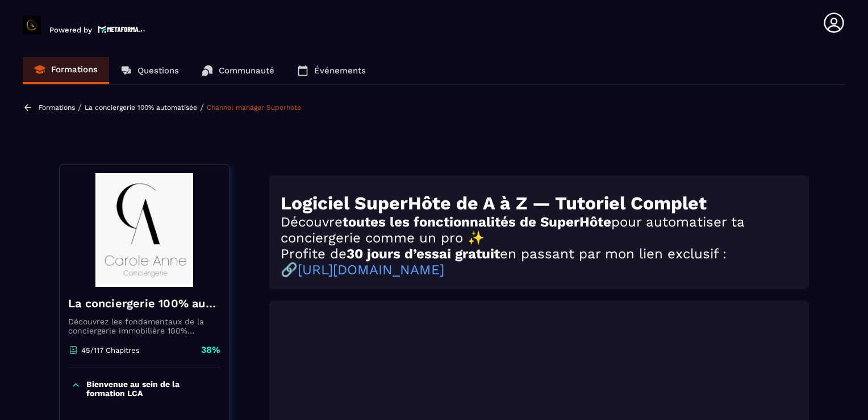 Image resolution: width=868 pixels, height=420 pixels. Describe the element at coordinates (539, 230) in the screenshot. I see `h2: Découvre pour automatiser ta conciergerie comme un pro ✨` at that location.